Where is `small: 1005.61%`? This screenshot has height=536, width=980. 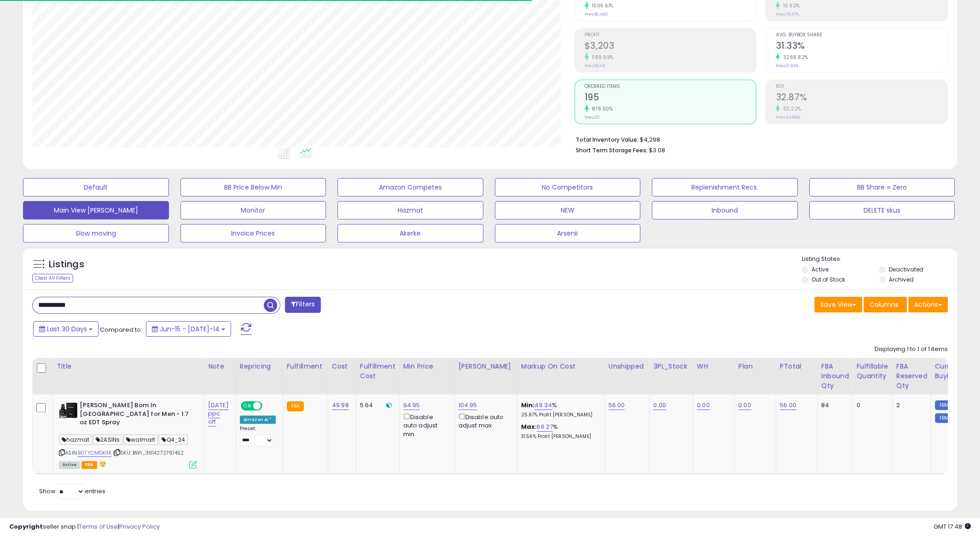 small: 1005.61% is located at coordinates (602, 6).